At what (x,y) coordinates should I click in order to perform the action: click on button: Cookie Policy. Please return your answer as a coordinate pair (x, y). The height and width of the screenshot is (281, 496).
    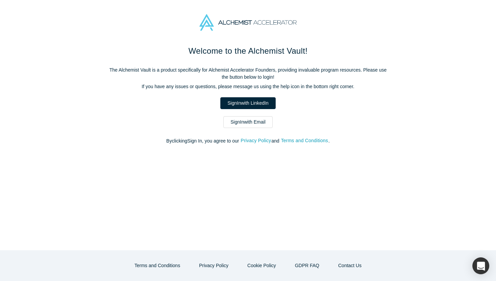
    Looking at the image, I should click on (261, 265).